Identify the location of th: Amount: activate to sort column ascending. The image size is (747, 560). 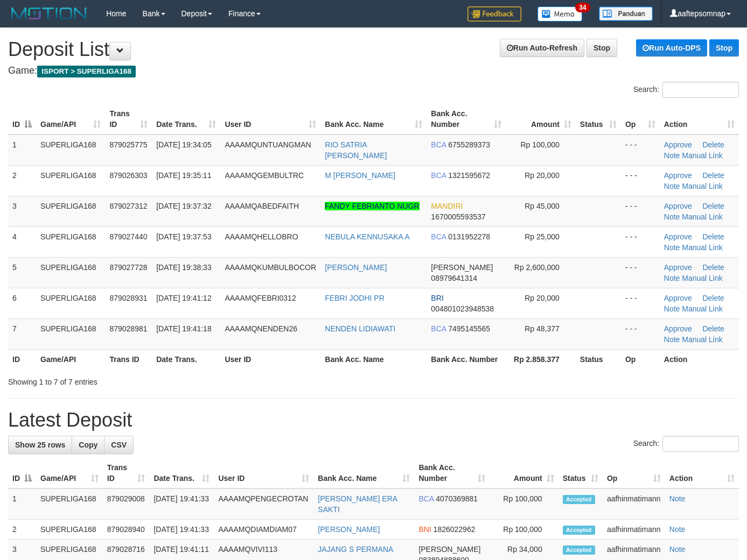
(540, 119).